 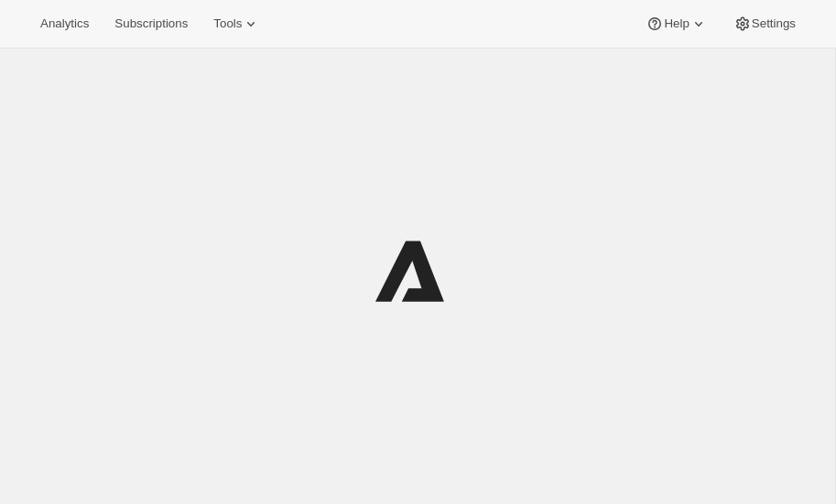 I want to click on span: Analytics, so click(x=64, y=24).